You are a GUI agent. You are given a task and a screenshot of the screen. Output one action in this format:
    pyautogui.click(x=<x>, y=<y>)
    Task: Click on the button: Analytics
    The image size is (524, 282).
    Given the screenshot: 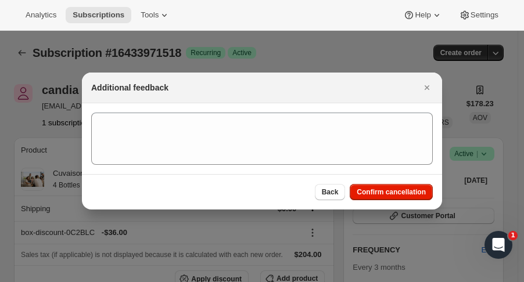 What is the action you would take?
    pyautogui.click(x=41, y=15)
    